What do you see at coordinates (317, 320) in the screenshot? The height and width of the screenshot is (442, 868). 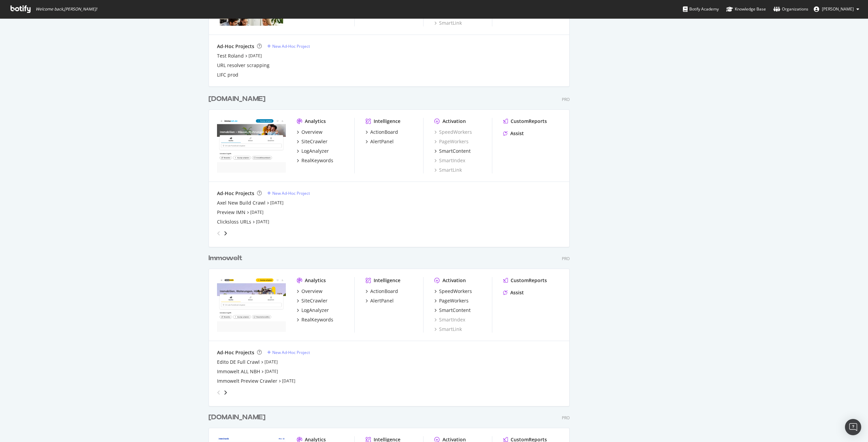 I see `div: RealKeywords` at bounding box center [317, 320].